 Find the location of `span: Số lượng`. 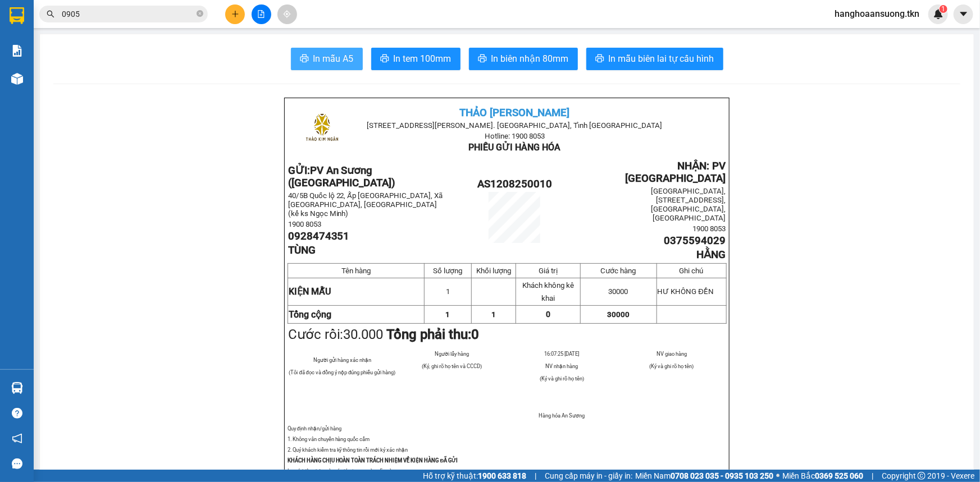

span: Số lượng is located at coordinates (448, 271).